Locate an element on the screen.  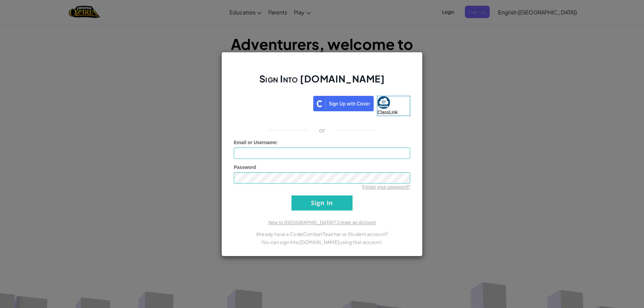
img: clever_sso_button@2x.png is located at coordinates (343, 104).